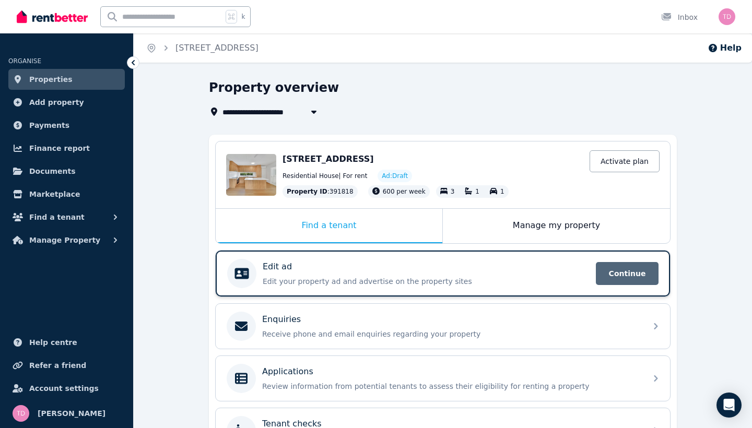 The width and height of the screenshot is (752, 428). Describe the element at coordinates (307, 192) in the screenshot. I see `span: Property ID` at that location.